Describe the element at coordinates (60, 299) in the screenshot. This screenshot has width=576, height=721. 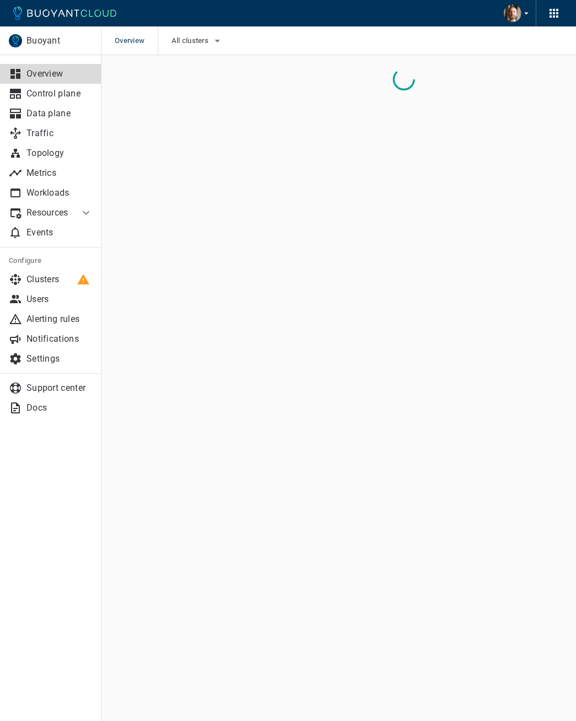
I see `p: Users` at that location.